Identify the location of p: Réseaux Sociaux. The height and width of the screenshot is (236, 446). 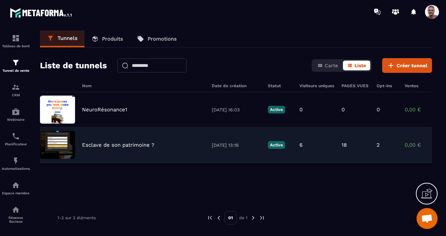
(16, 220).